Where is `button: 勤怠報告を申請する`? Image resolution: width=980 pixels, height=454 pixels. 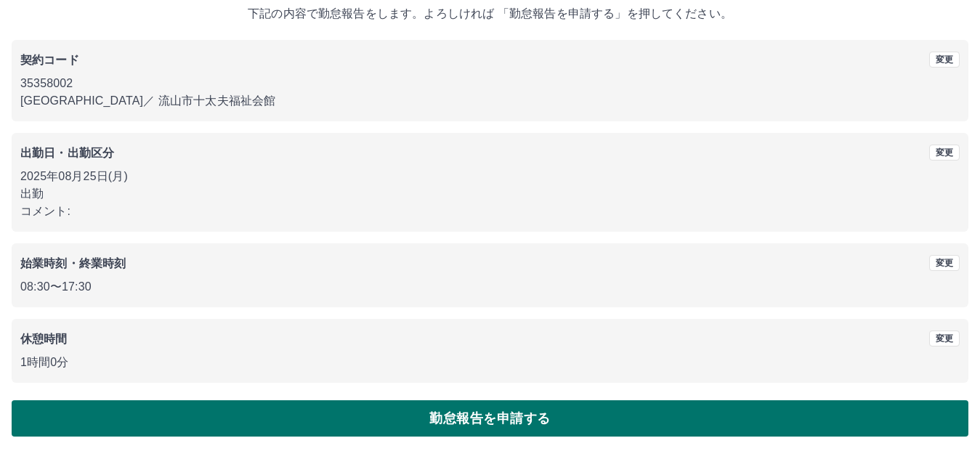 button: 勤怠報告を申請する is located at coordinates (490, 418).